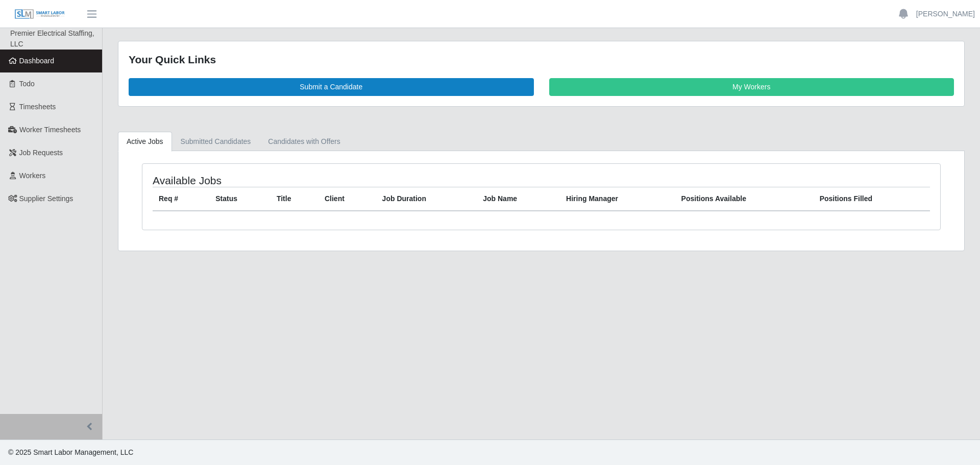 The width and height of the screenshot is (980, 465). Describe the element at coordinates (240, 198) in the screenshot. I see `th: Status` at that location.